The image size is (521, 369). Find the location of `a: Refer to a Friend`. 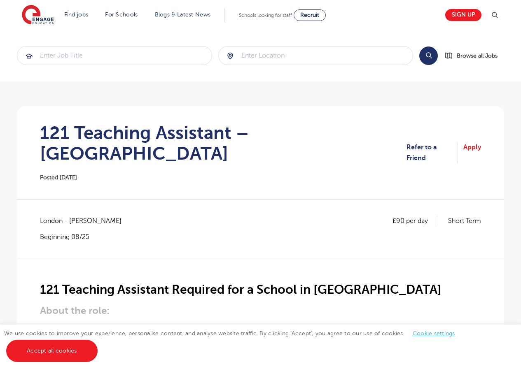

a: Refer to a Friend is located at coordinates (432, 153).